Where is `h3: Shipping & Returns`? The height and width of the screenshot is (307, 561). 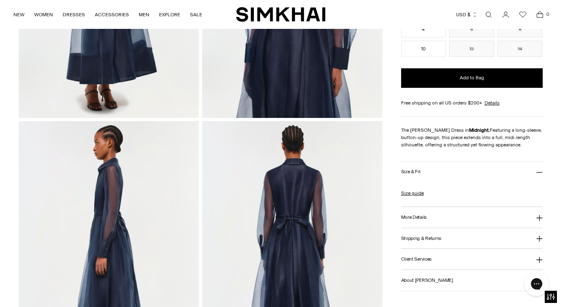
h3: Shipping & Returns is located at coordinates (421, 238).